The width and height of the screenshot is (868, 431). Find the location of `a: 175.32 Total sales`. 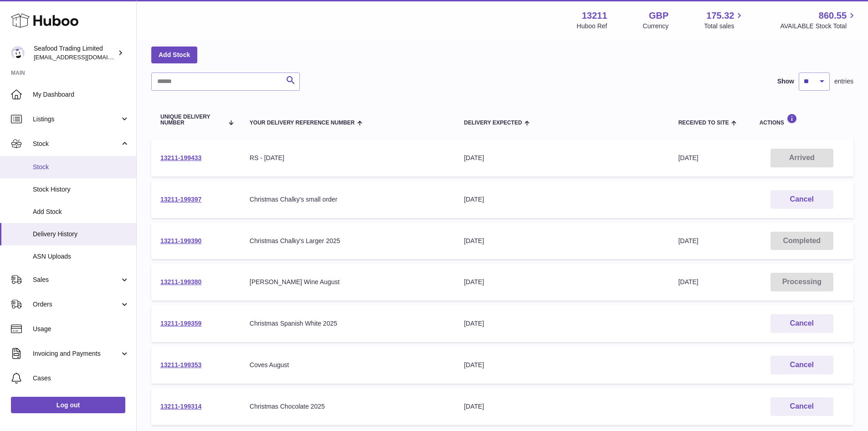

a: 175.32 Total sales is located at coordinates (724, 20).